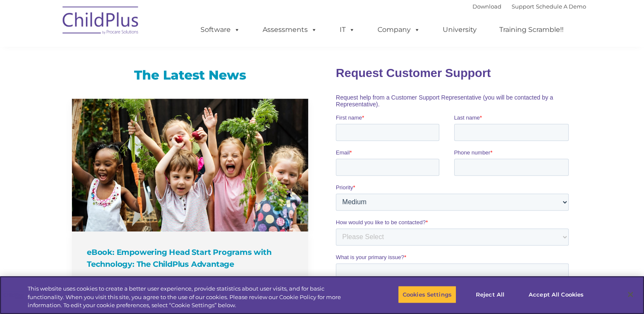  What do you see at coordinates (561, 7) in the screenshot?
I see `a: Schedule A Demo` at bounding box center [561, 7].